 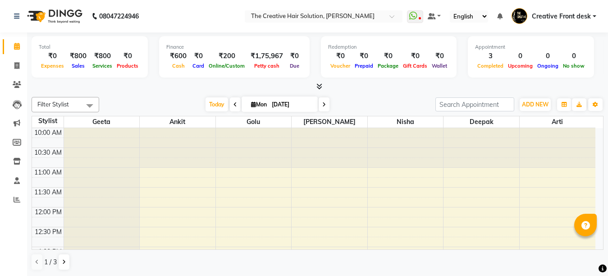 What do you see at coordinates (474, 104) in the screenshot?
I see `input: Search Appointment` at bounding box center [474, 104].